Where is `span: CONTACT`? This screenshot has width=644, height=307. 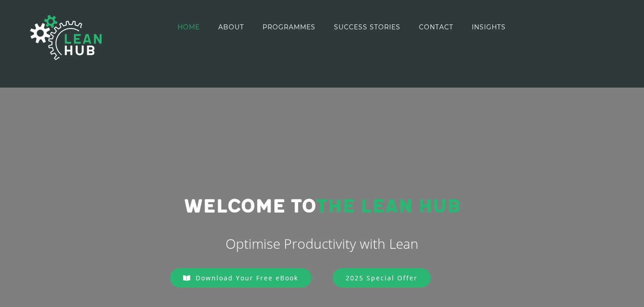 span: CONTACT is located at coordinates (436, 27).